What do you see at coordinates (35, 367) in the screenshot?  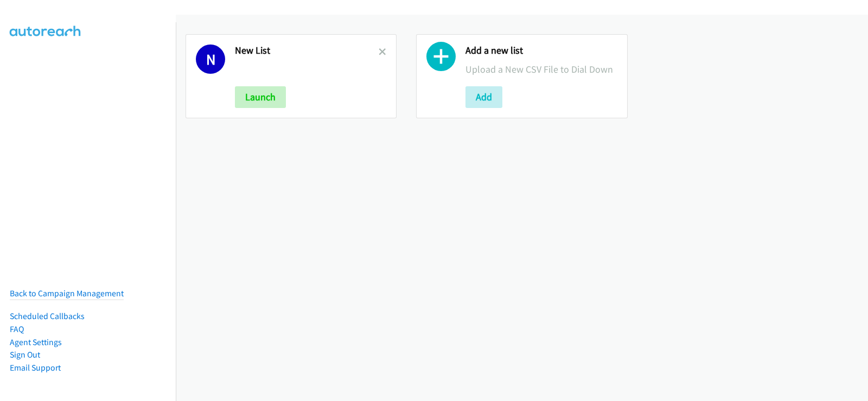 I see `a: Email Support` at bounding box center [35, 367].